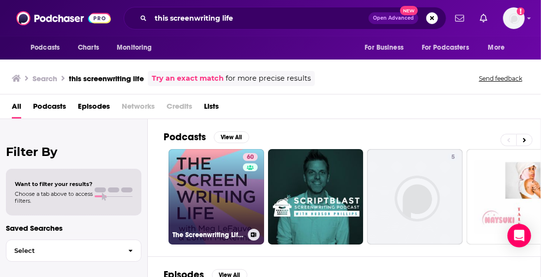 The height and width of the screenshot is (277, 541). Describe the element at coordinates (138, 108) in the screenshot. I see `span: Networks` at that location.